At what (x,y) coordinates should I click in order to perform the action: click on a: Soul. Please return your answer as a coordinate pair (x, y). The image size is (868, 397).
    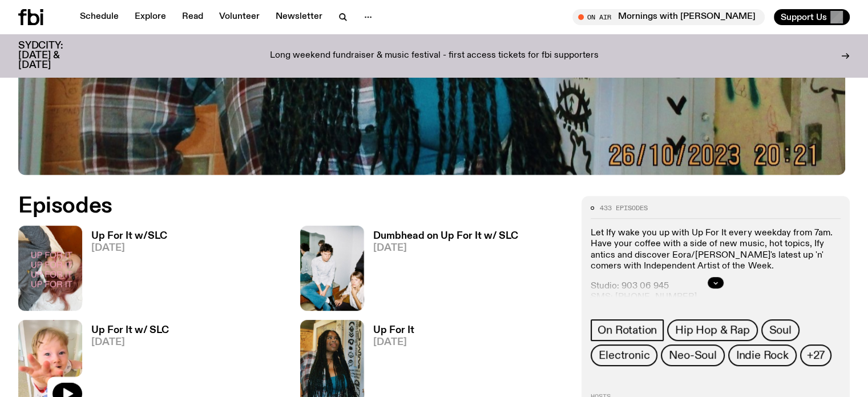
    Looking at the image, I should click on (780, 330).